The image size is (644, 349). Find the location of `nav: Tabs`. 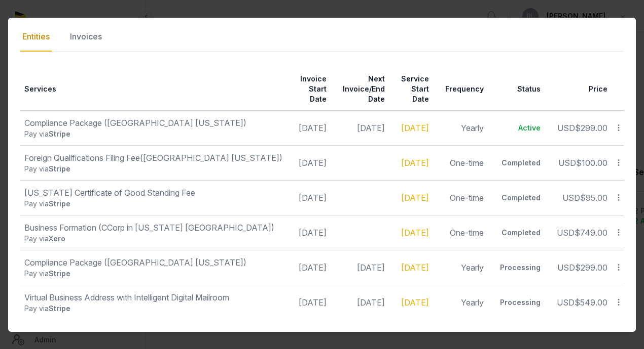

nav: Tabs is located at coordinates (322, 37).